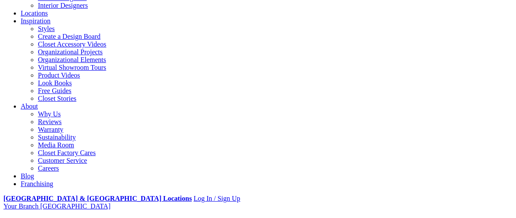  Describe the element at coordinates (62, 160) in the screenshot. I see `a: Customer Service` at that location.